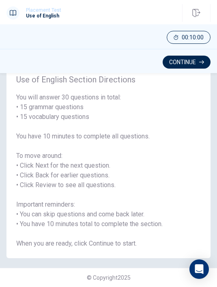  Describe the element at coordinates (108, 170) in the screenshot. I see `span: You will answer 30 questions in total: • 15 grammar questions • 15 vocabulary questions You have ...` at that location.